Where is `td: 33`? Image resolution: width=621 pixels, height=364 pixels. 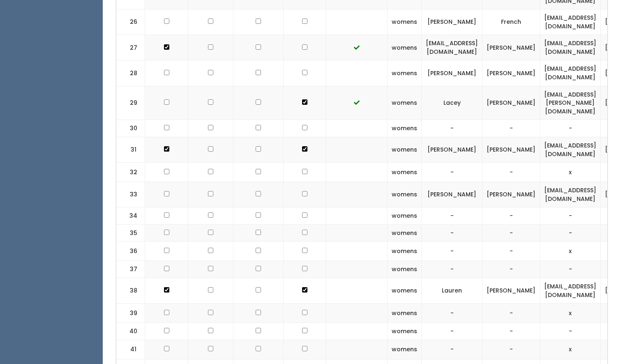 td: 33 is located at coordinates (131, 195).